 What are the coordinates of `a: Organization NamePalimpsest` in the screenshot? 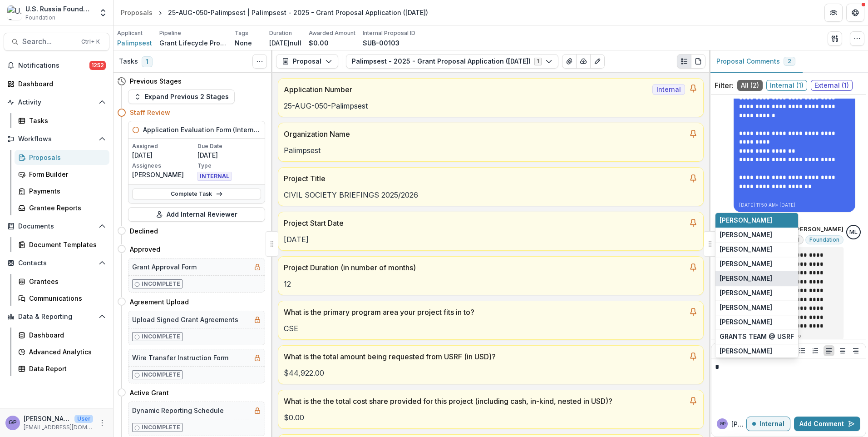 It's located at (491, 142).